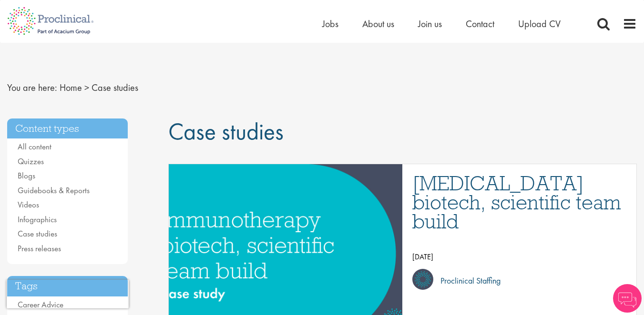  I want to click on a: All content, so click(34, 147).